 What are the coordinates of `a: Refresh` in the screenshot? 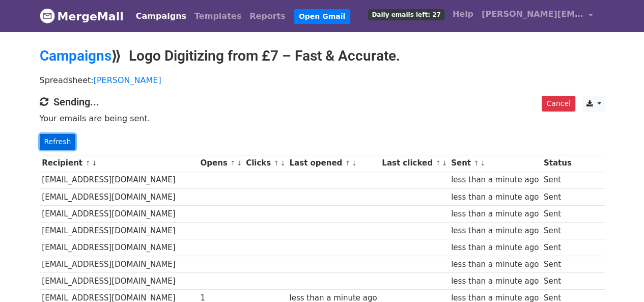 It's located at (58, 141).